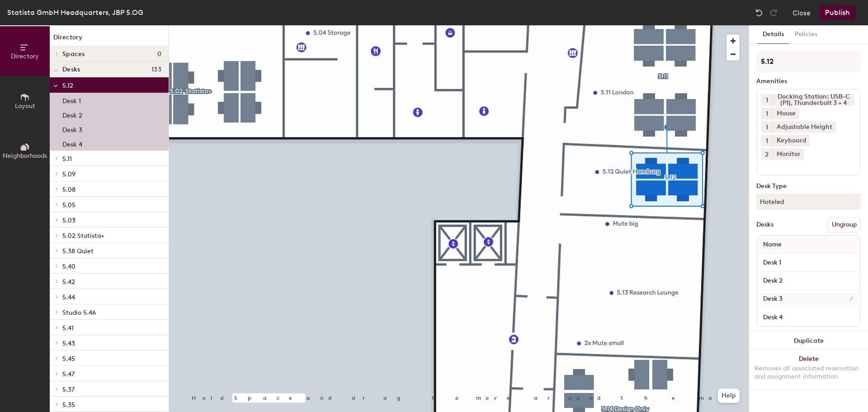 This screenshot has width=868, height=412. I want to click on button: DeleteRemoves all associated reservation and assignment information, so click(809, 370).